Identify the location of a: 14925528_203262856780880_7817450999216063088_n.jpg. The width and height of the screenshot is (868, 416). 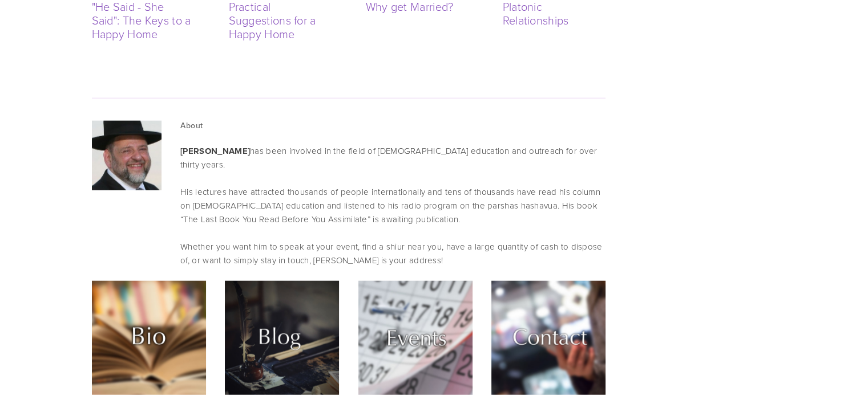
(127, 156).